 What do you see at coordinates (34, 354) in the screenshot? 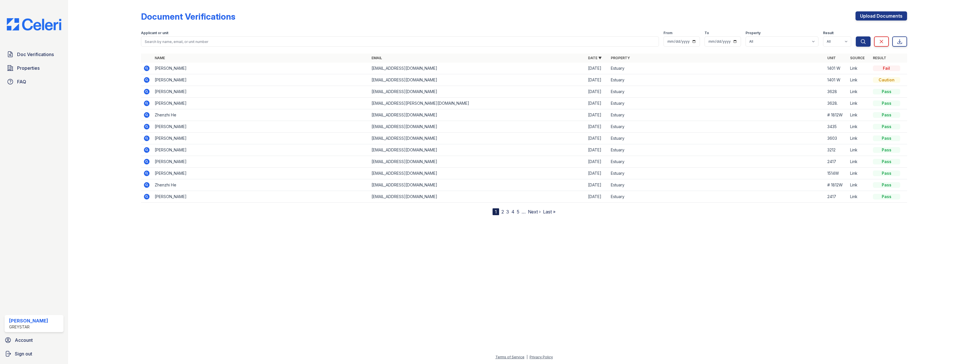
I see `a: Sign out` at bounding box center [34, 354].